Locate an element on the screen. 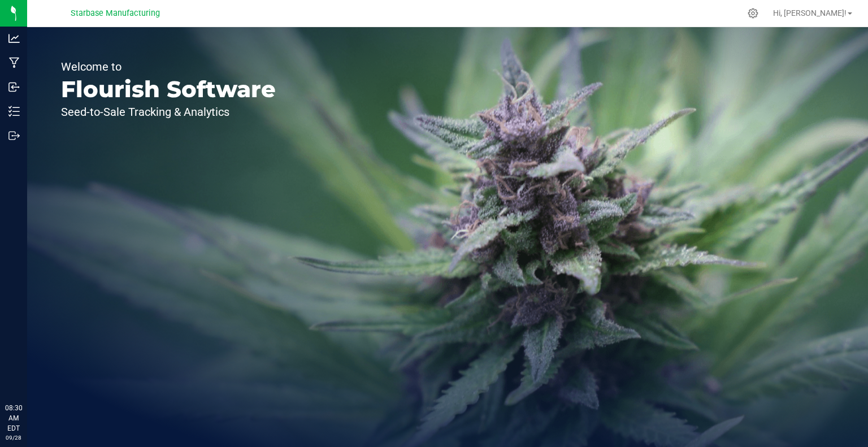 This screenshot has width=868, height=447. p: Welcome to is located at coordinates (169, 67).